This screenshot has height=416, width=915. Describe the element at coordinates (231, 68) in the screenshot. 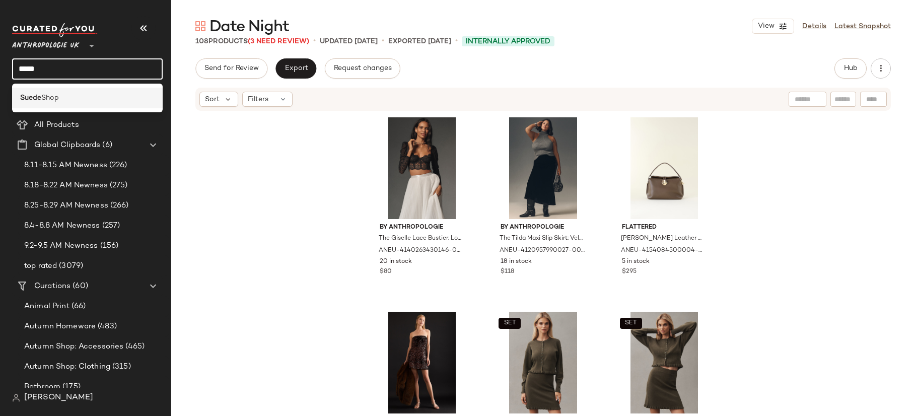

I see `button: Send for Review` at that location.